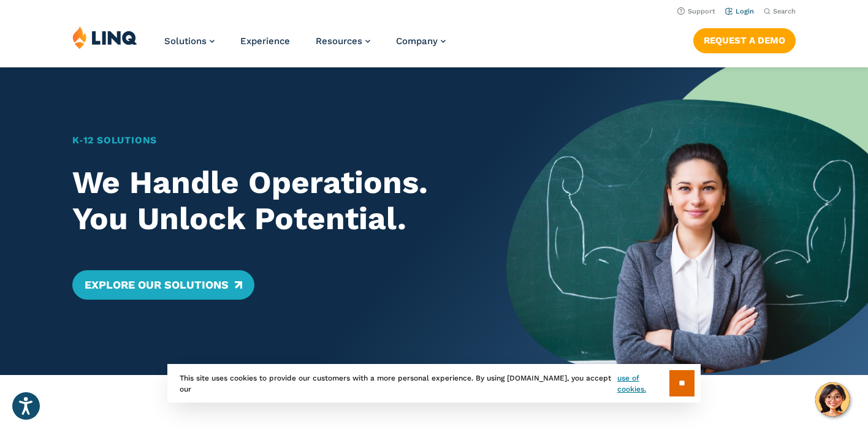  Describe the element at coordinates (304, 46) in the screenshot. I see `nav: Primary Navigation` at that location.